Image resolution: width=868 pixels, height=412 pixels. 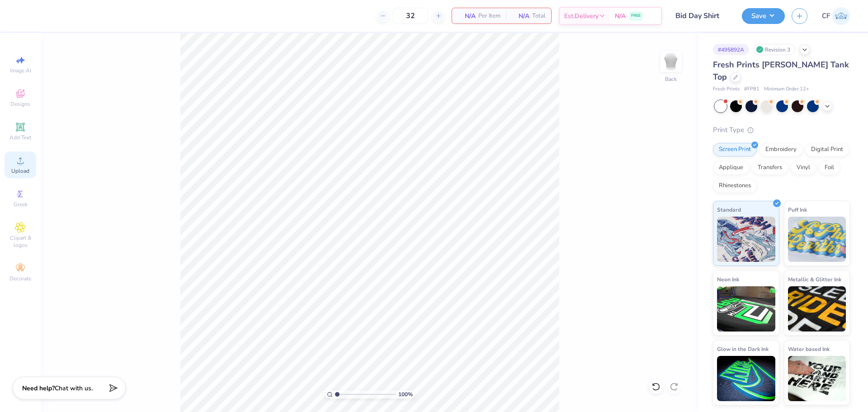 What do you see at coordinates (826, 16) in the screenshot?
I see `span: CF` at bounding box center [826, 16].